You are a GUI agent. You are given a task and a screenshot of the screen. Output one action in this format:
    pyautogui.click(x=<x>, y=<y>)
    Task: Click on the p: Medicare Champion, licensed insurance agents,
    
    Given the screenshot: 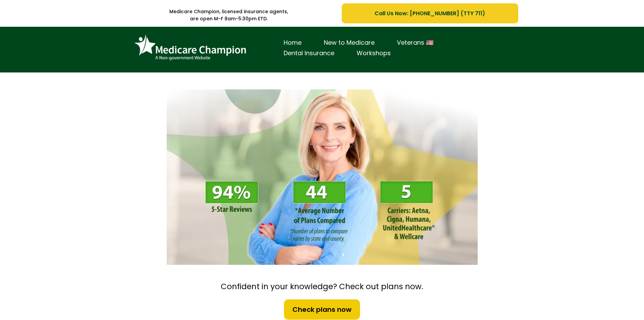 What is the action you would take?
    pyautogui.click(x=229, y=12)
    